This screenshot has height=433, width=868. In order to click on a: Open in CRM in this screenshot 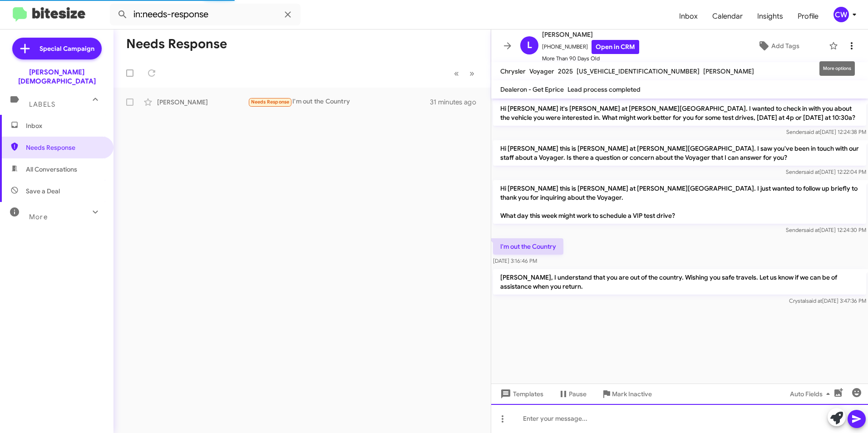, I will do `click(615, 47)`.